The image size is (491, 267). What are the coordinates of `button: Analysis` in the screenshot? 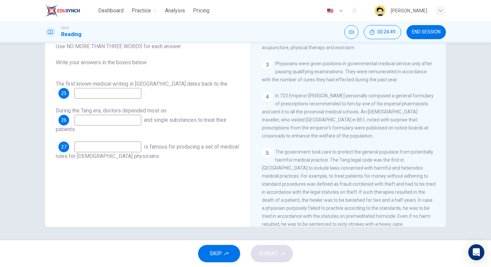 It's located at (175, 11).